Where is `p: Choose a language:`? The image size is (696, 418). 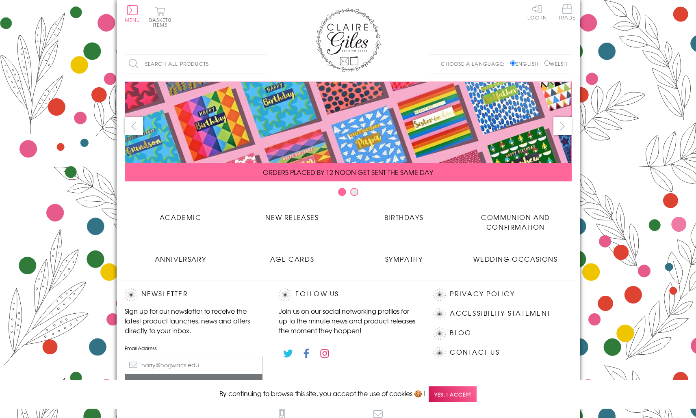
p: Choose a language: is located at coordinates (475, 64).